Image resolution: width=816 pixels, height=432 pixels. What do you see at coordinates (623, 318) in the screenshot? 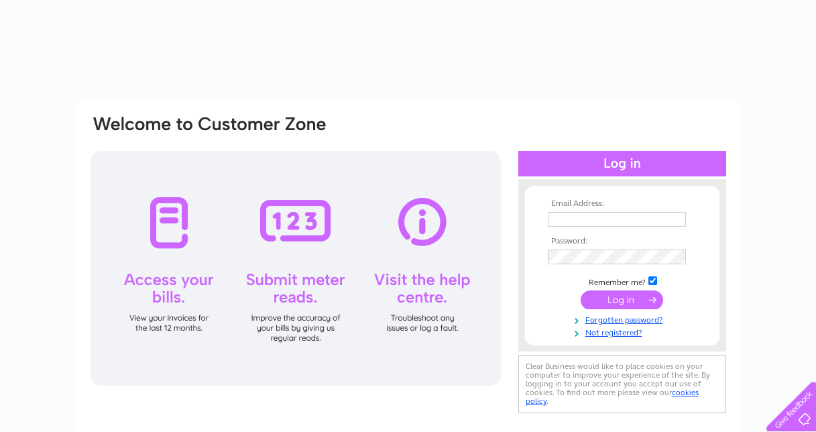
I see `a: Forgotten password?` at bounding box center [623, 318].